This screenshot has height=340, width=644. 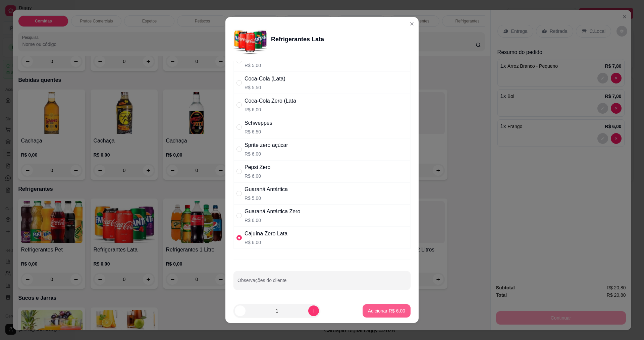 I want to click on div: Coca-Cola (Lata), so click(x=265, y=79).